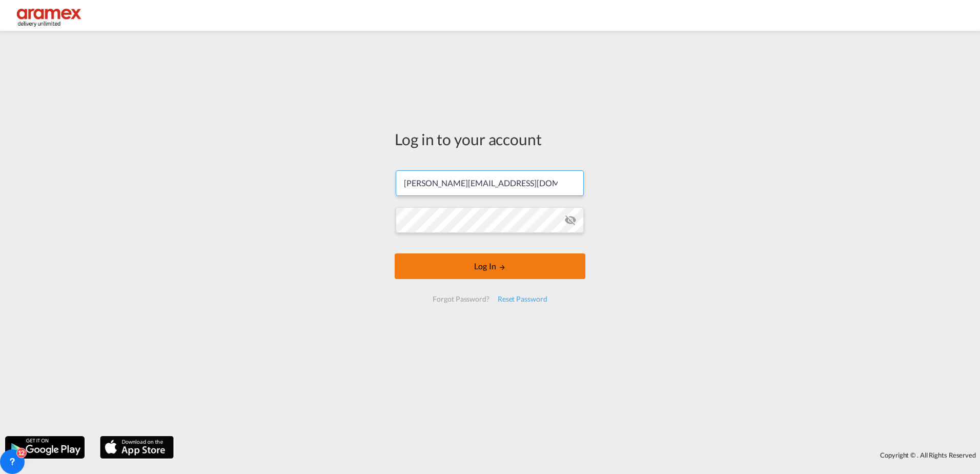  What do you see at coordinates (137, 447) in the screenshot?
I see `img: apple.png` at bounding box center [137, 447].